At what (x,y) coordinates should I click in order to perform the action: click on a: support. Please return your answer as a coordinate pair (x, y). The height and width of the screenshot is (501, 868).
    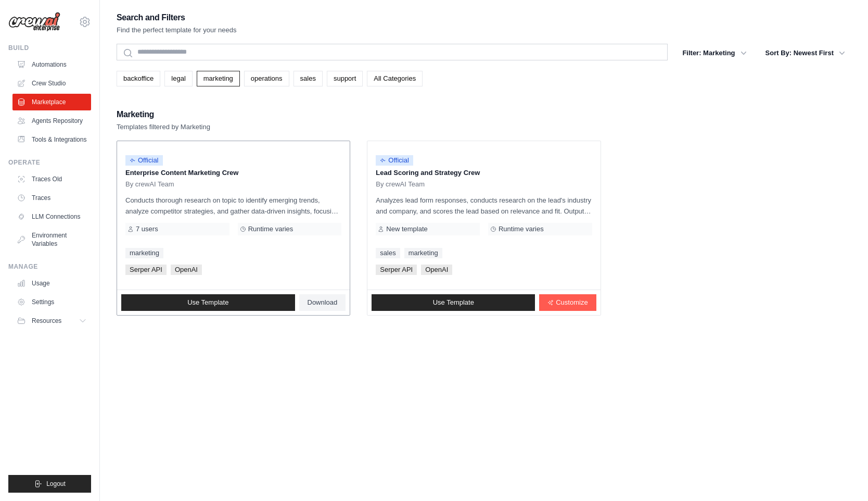
    Looking at the image, I should click on (345, 79).